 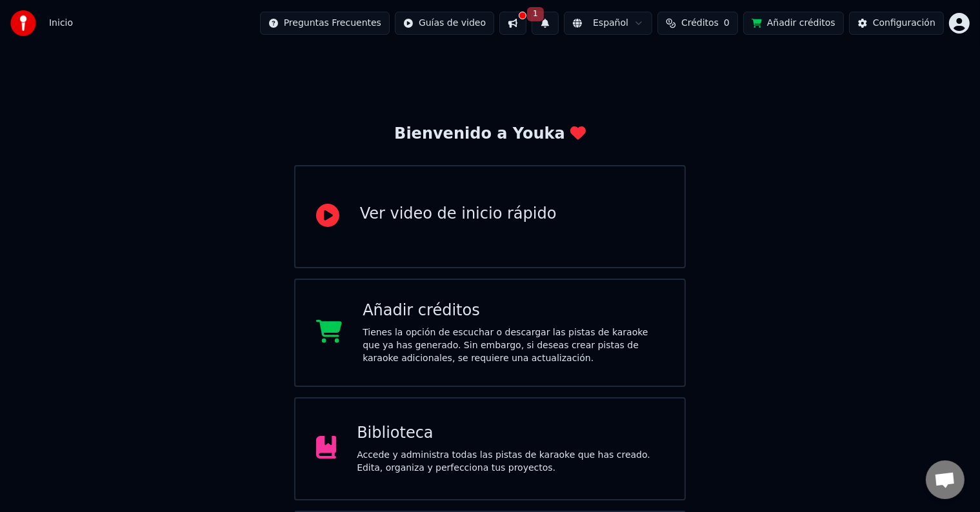 I want to click on button: Créditos0, so click(x=697, y=23).